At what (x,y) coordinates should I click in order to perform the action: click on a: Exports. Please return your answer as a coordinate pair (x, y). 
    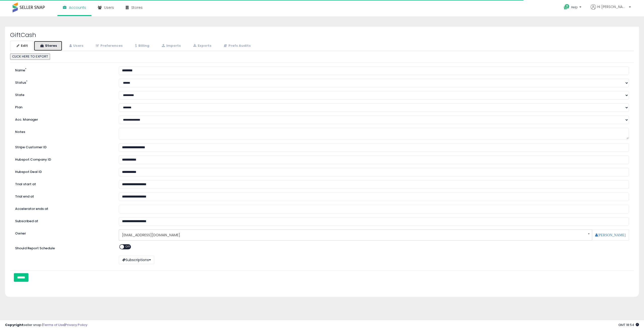
    Looking at the image, I should click on (202, 45).